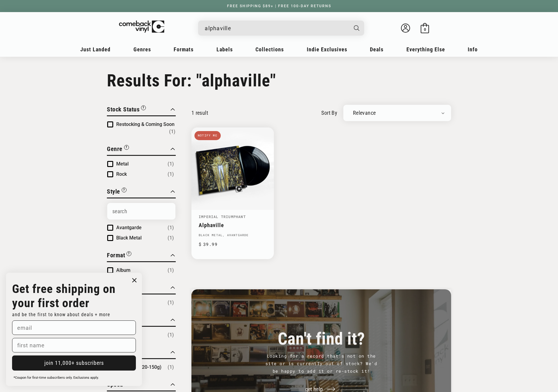  Describe the element at coordinates (64, 296) in the screenshot. I see `strong: Get free shipping on your first order` at that location.